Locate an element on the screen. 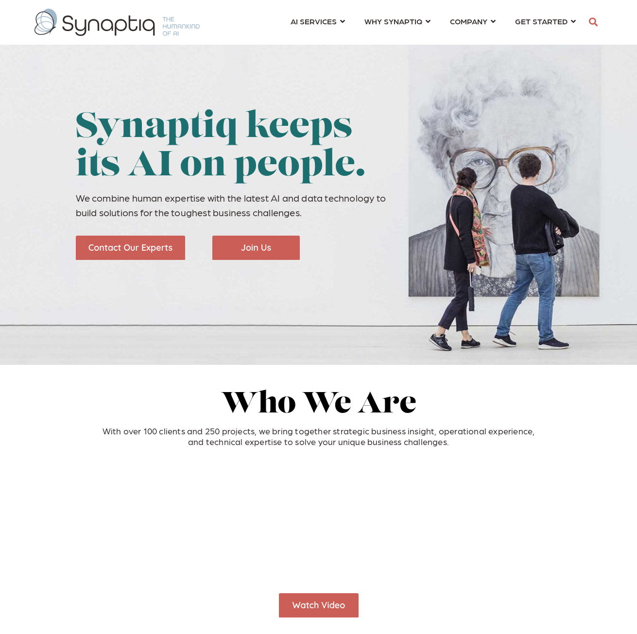 The width and height of the screenshot is (637, 634). a: synaptiq logo-1 is located at coordinates (117, 22).